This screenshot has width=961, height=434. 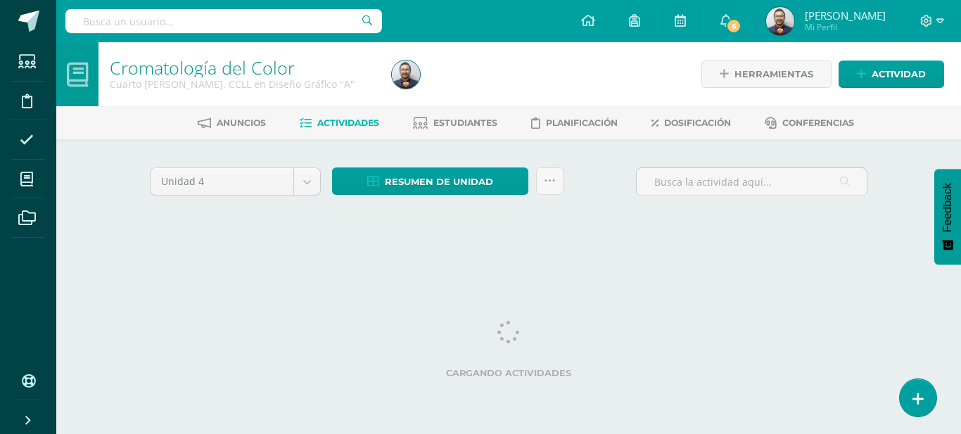 I want to click on span: 6, so click(x=734, y=26).